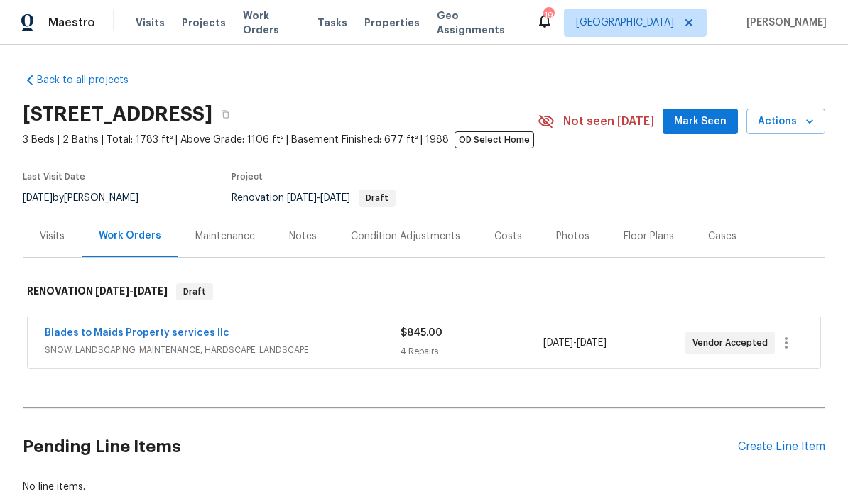 This screenshot has width=848, height=504. I want to click on span: Tasks, so click(333, 23).